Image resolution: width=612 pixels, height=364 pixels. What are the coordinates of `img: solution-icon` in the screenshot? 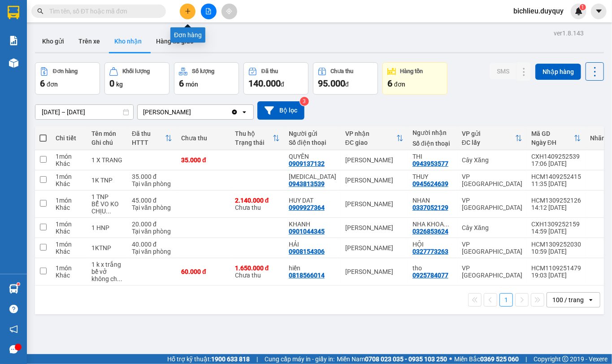 It's located at (13, 40).